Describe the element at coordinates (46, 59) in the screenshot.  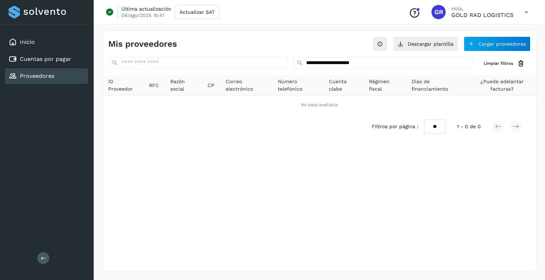
I see `div: Cuentas por pagar` at that location.